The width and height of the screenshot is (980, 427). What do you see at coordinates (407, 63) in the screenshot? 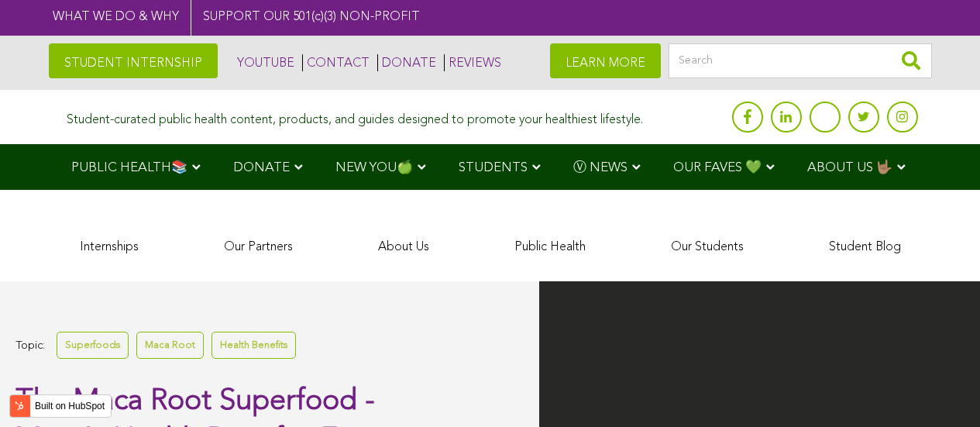
I see `a: DONATE` at bounding box center [407, 63].